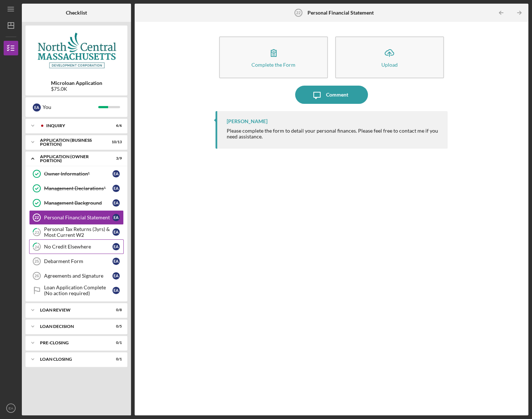 This screenshot has height=419, width=532. Describe the element at coordinates (115, 142) in the screenshot. I see `div: 10 / 13` at that location.